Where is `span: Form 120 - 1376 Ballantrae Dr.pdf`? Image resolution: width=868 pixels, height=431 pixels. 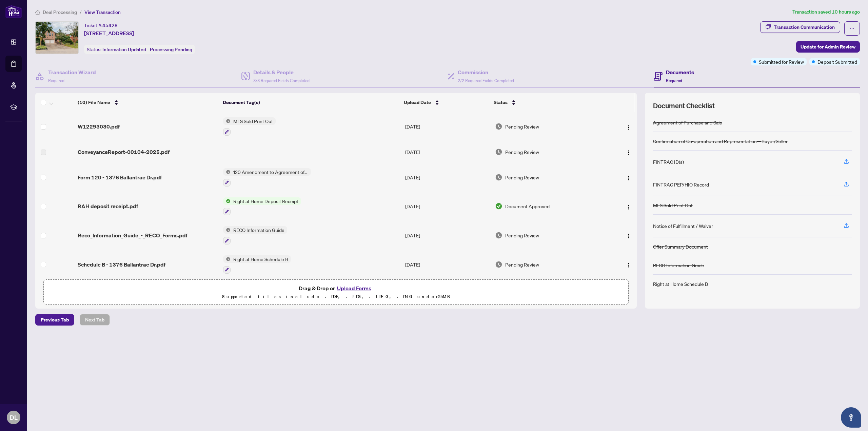
span: Form 120 - 1376 Ballantrae Dr.pdf is located at coordinates (120, 177).